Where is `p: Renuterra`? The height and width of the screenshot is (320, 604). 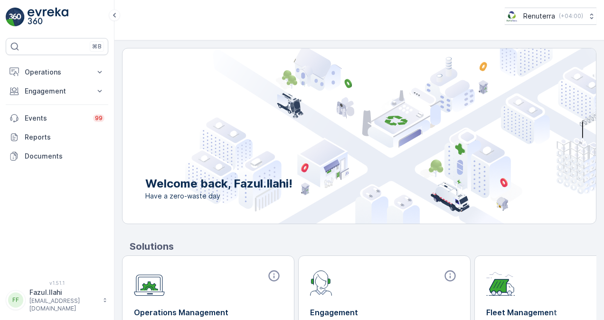 p: Renuterra is located at coordinates (539, 16).